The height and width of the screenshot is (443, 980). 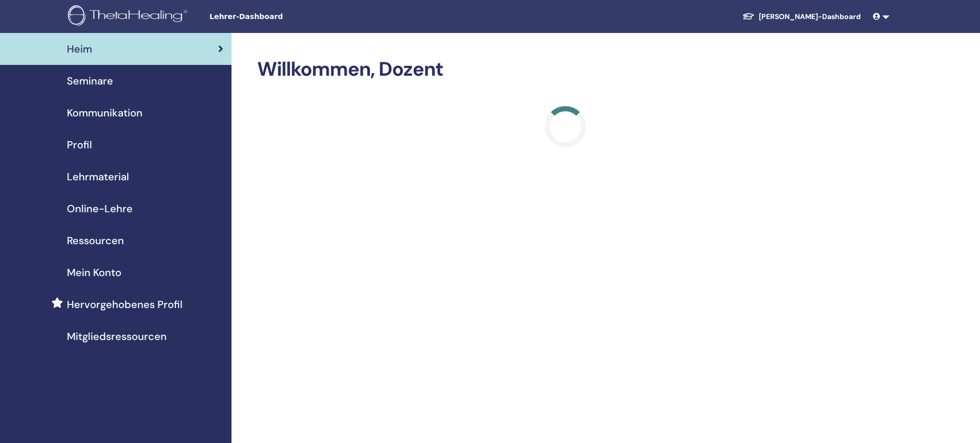 I want to click on h2: Willkommen, Dozent, so click(x=566, y=69).